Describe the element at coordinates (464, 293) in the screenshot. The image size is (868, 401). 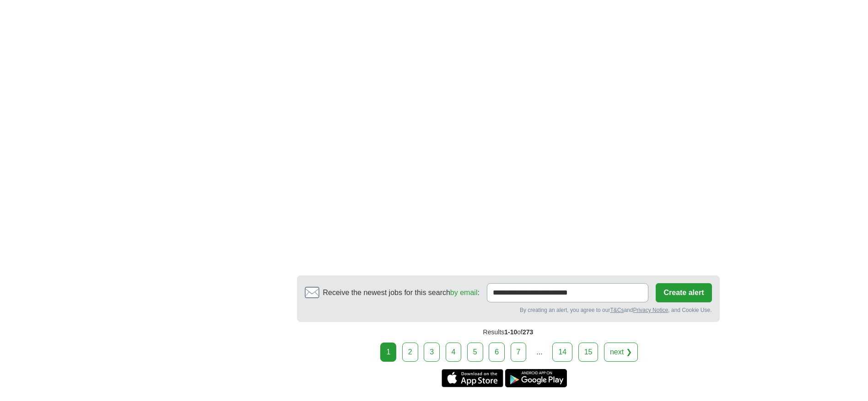
I see `a: by email` at that location.